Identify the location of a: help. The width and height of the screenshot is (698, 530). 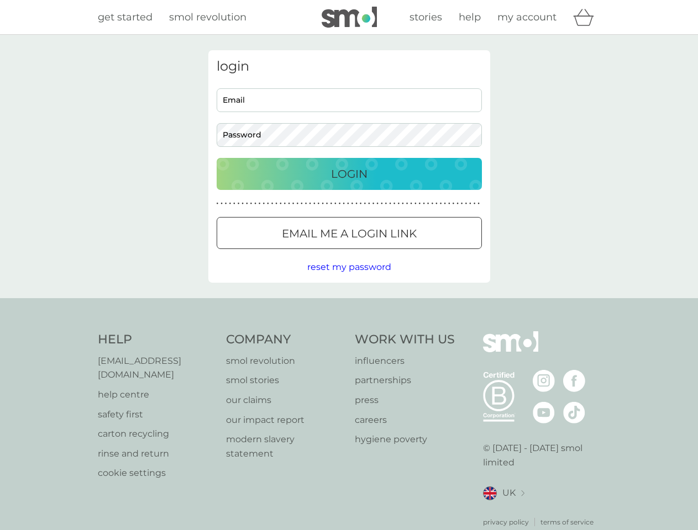
(470, 17).